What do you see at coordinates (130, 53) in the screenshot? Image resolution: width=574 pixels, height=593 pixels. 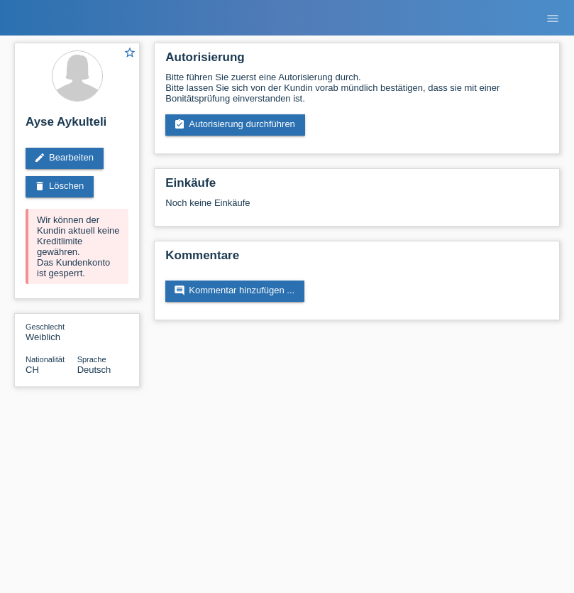 I see `i: star_border` at bounding box center [130, 53].